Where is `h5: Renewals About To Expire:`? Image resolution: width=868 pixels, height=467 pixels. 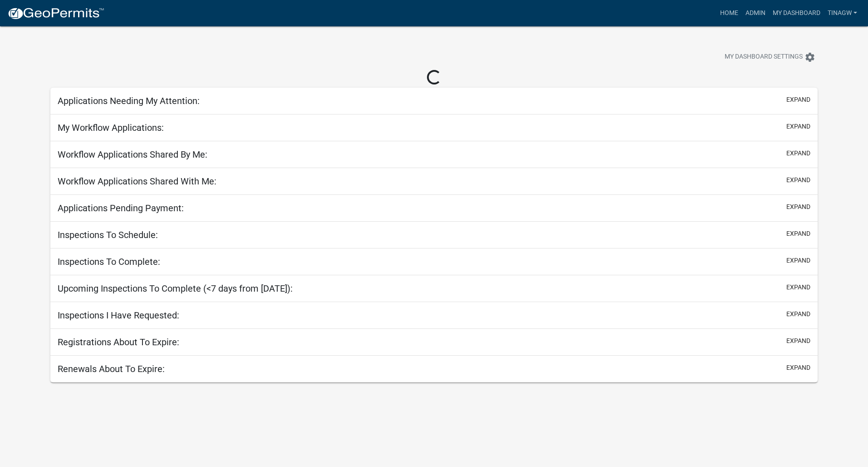 h5: Renewals About To Expire: is located at coordinates (111, 368).